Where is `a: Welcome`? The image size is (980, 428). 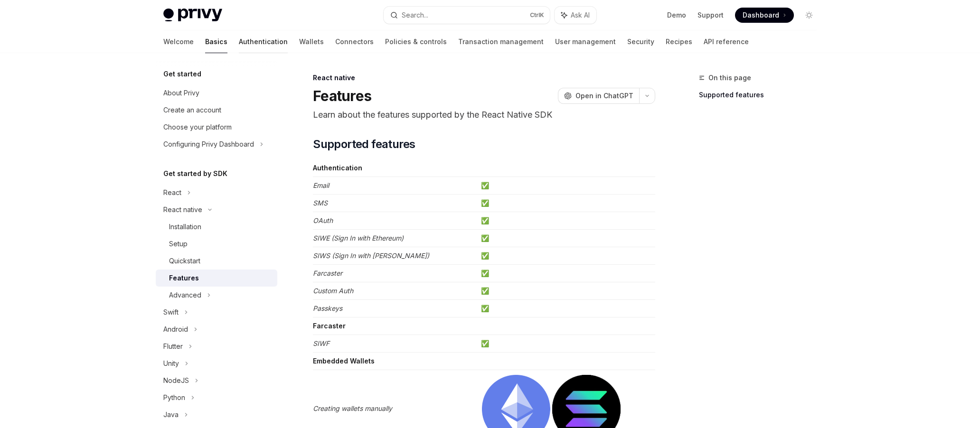
a: Welcome is located at coordinates (178, 42).